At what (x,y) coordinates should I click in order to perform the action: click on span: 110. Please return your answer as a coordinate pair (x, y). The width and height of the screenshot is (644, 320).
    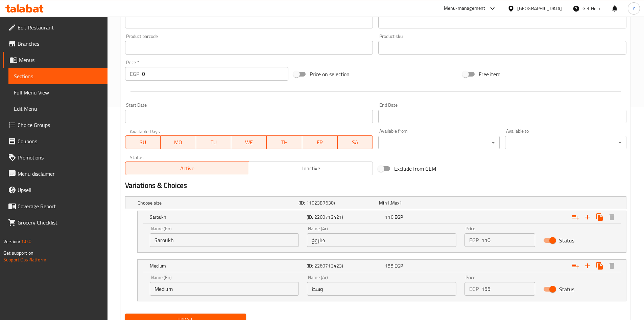
    Looking at the image, I should click on (389, 217).